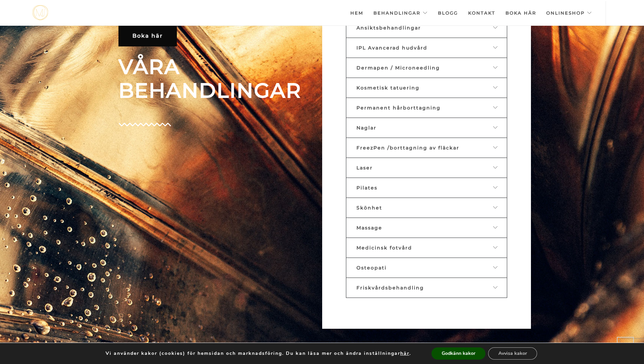 The image size is (644, 364). I want to click on a: IPL Avancerad hudvård, so click(426, 48).